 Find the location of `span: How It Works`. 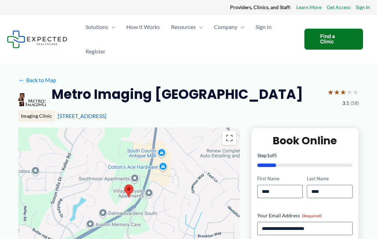

span: How It Works is located at coordinates (143, 27).